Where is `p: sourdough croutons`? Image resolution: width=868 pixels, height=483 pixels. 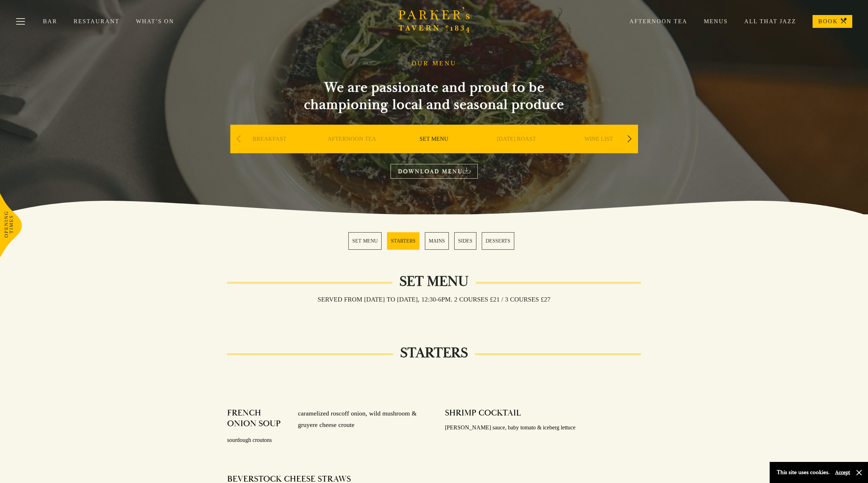
p: sourdough croutons is located at coordinates (325, 440).